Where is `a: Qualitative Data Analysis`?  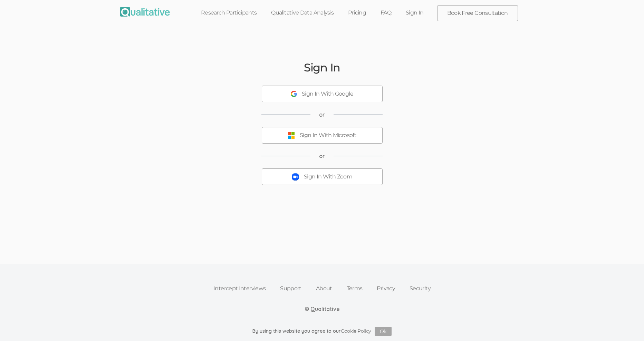
a: Qualitative Data Analysis is located at coordinates (302, 13).